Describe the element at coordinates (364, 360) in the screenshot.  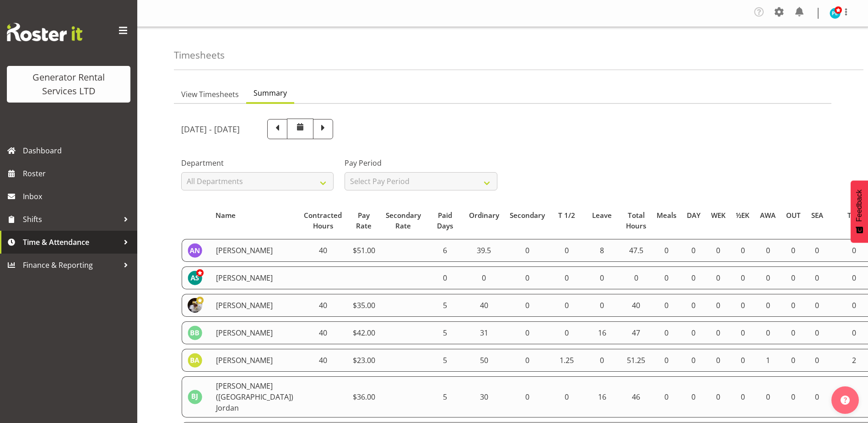
I see `td: $23.00` at that location.